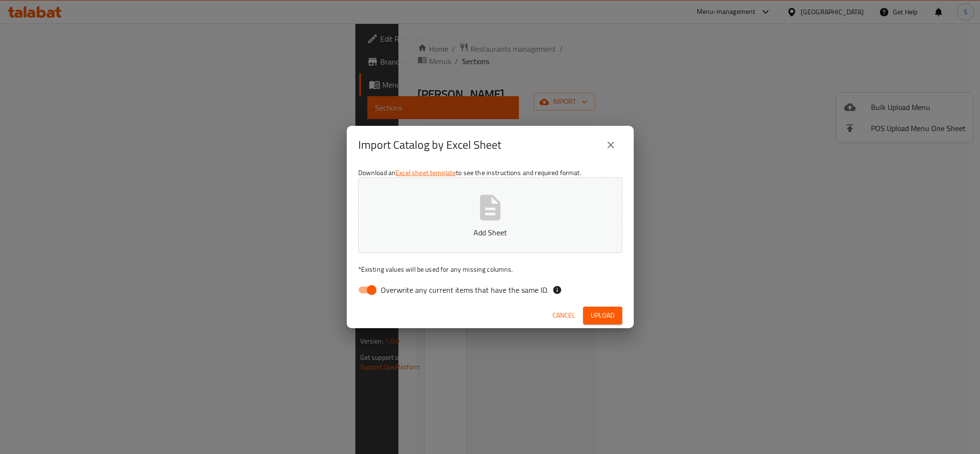 The image size is (980, 454). Describe the element at coordinates (564, 315) in the screenshot. I see `span: Cancel` at that location.